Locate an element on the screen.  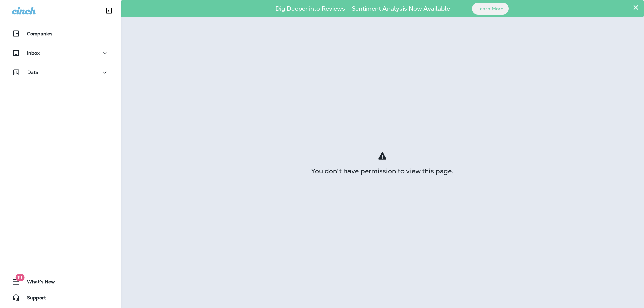
button: Close is located at coordinates (636, 7).